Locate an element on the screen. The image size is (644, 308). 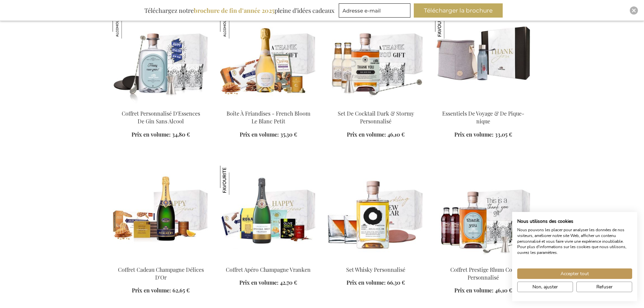
a: Essentiels De Voyage & De Pique-nique is located at coordinates (483, 117).